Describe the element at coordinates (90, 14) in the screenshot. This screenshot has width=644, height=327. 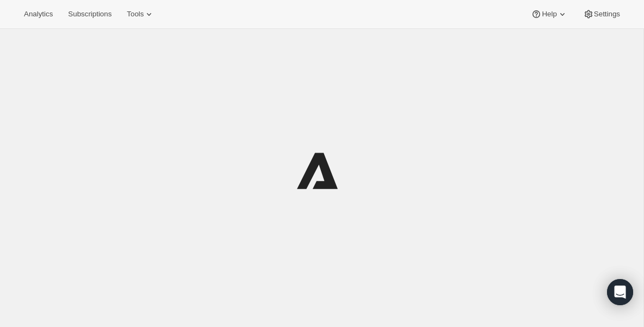
I see `span: Subscriptions` at that location.